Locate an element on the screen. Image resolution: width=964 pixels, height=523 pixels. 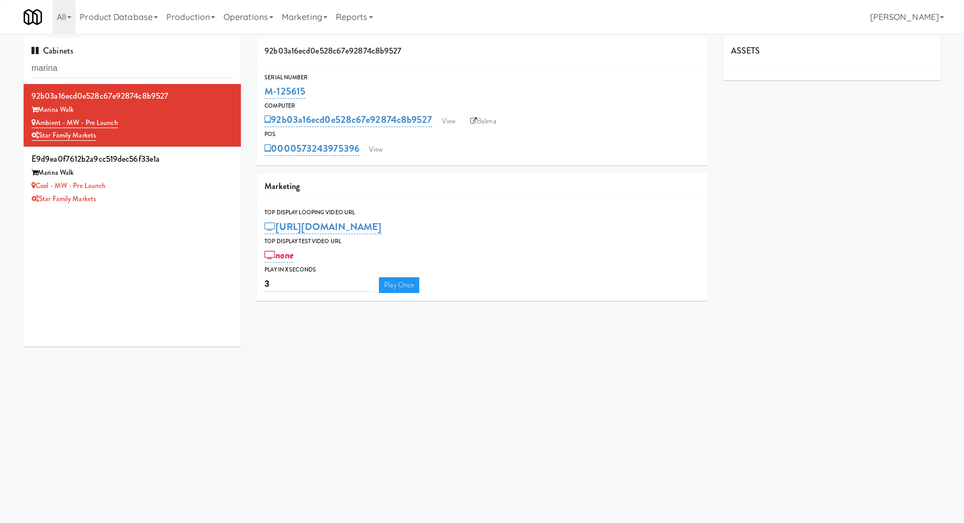
span: Marketing is located at coordinates (282, 186).